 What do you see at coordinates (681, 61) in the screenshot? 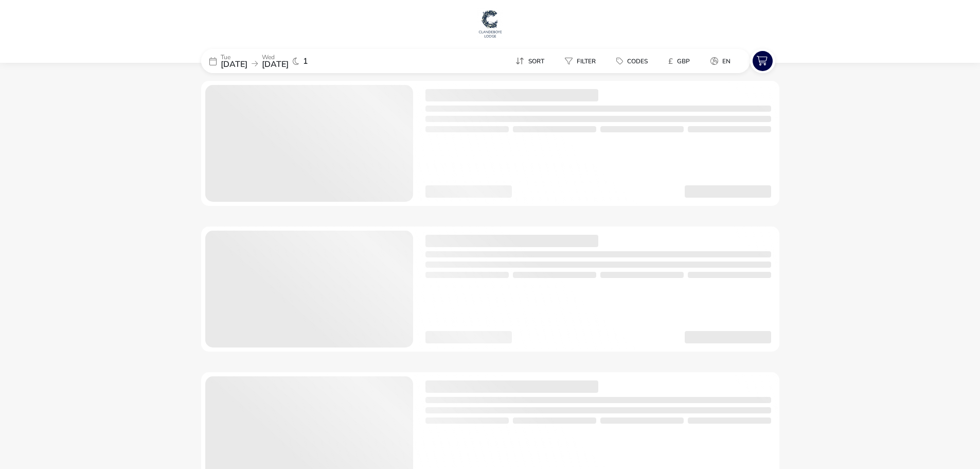
I see `naf-pibe-menu-bar-item: £GBP` at bounding box center [681, 61].